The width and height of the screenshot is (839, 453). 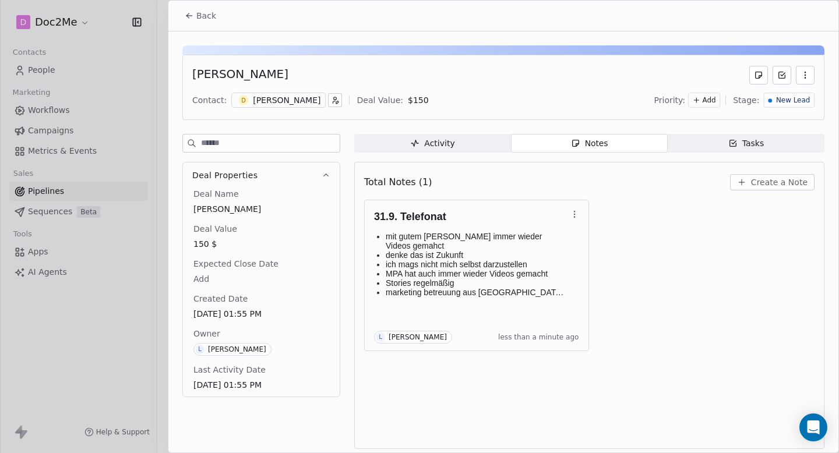 What do you see at coordinates (215, 229) in the screenshot?
I see `span: Deal Value` at bounding box center [215, 229].